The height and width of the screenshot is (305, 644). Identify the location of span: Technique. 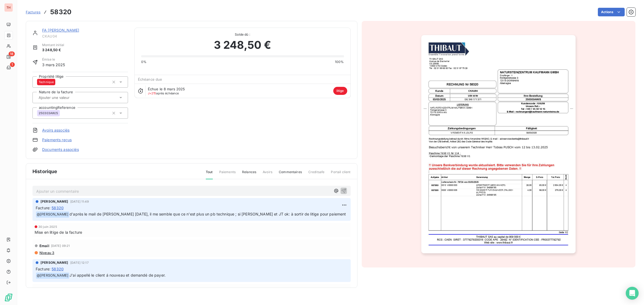
(46, 82).